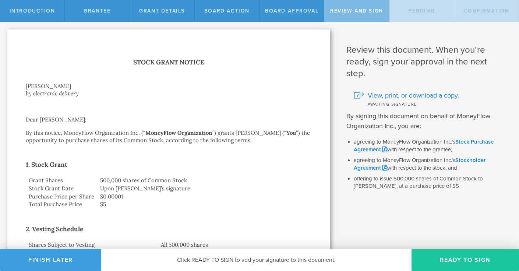  Describe the element at coordinates (62, 180) in the screenshot. I see `td: Grant Shares` at that location.